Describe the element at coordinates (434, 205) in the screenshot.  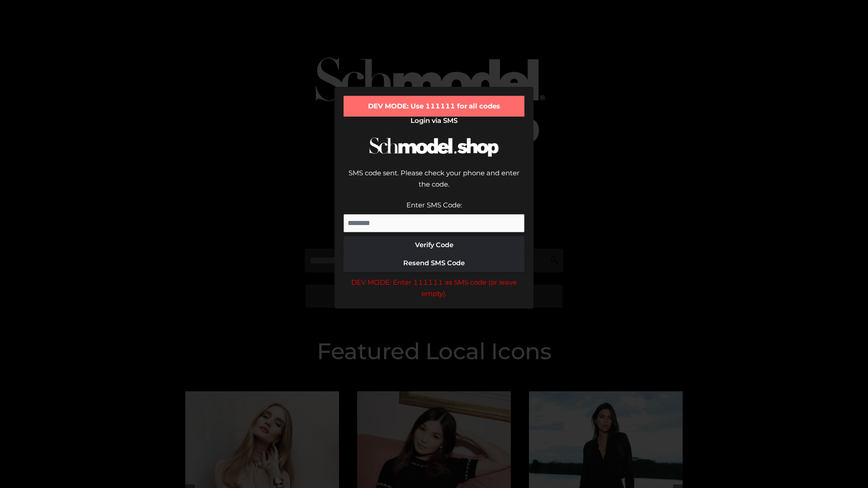
I see `label: Enter SMS Code:` at that location.